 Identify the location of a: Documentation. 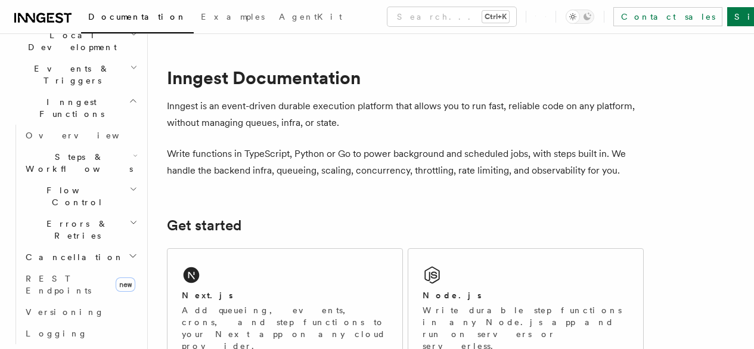
(137, 18).